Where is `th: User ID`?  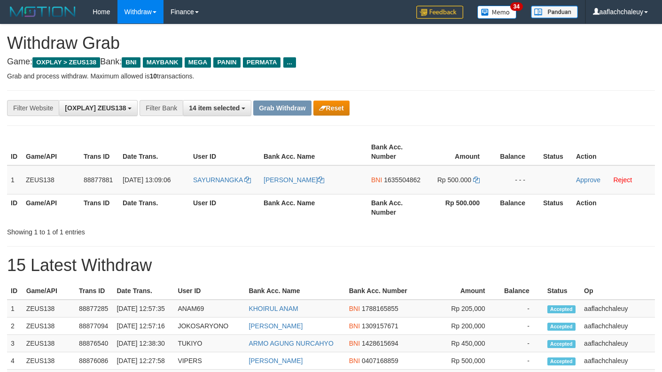 th: User ID is located at coordinates (225, 152).